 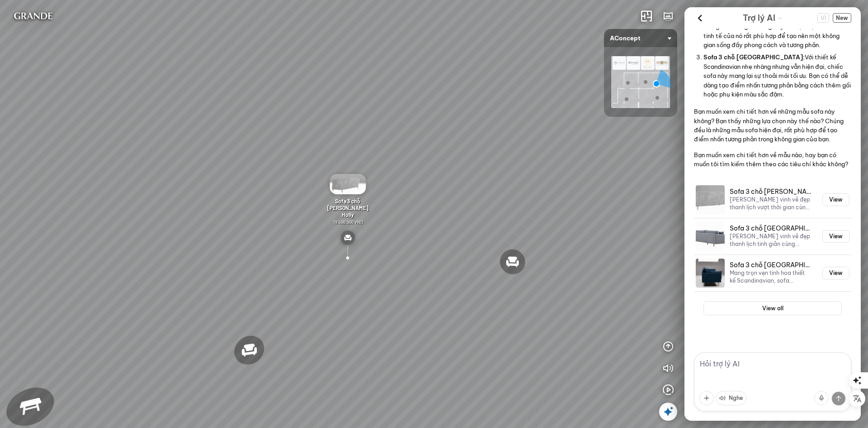 I want to click on span: Trợ lý AI, so click(x=760, y=18).